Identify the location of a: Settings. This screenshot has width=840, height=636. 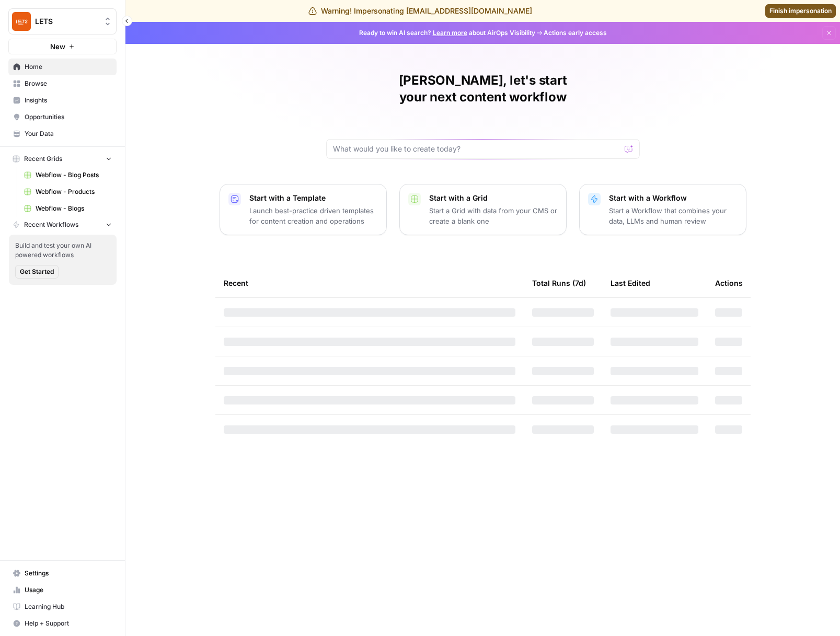
(62, 573).